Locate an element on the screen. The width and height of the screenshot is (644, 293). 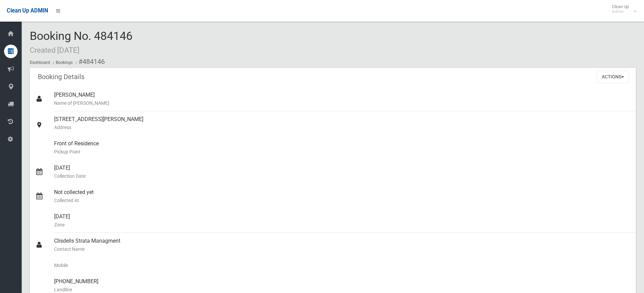
small: Mobile is located at coordinates (342, 265).